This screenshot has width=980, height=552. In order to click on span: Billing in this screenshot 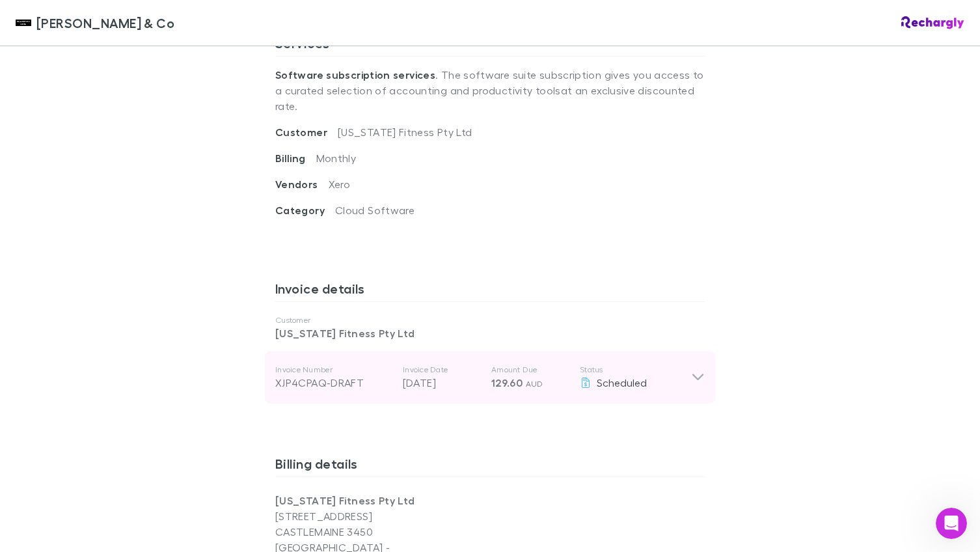, I will do `click(295, 158)`.